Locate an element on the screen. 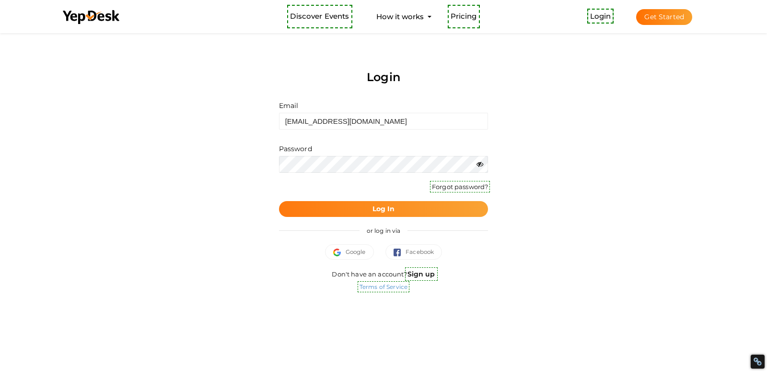 Image resolution: width=767 pixels, height=371 pixels. a: Pricing is located at coordinates (464, 16).